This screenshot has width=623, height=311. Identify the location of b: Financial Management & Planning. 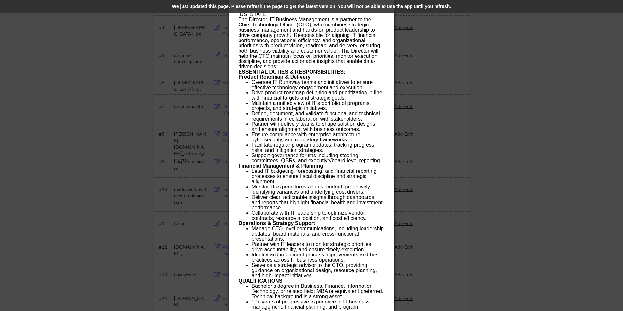
(281, 166).